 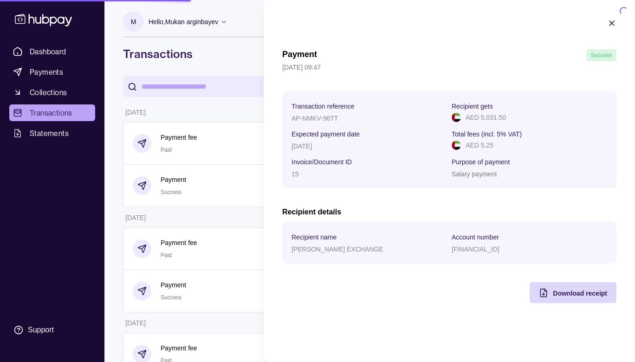 What do you see at coordinates (485, 117) in the screenshot?
I see `p: AED 5,031.50` at bounding box center [485, 117].